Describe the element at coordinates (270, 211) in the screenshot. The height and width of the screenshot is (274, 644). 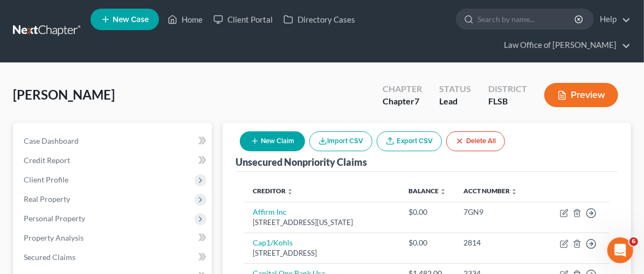
I see `a: Affirm Inc` at that location.